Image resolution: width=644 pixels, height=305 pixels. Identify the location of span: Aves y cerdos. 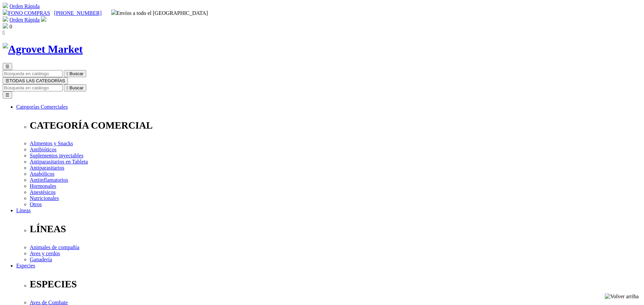
(45, 253).